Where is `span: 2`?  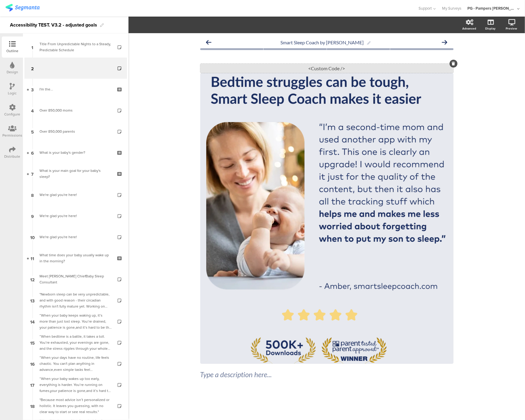
span: 2 is located at coordinates (32, 68).